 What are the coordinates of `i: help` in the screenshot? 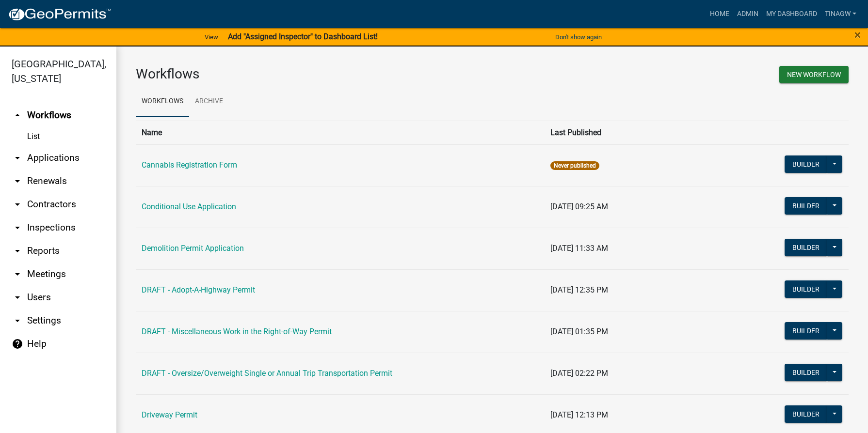 It's located at (18, 344).